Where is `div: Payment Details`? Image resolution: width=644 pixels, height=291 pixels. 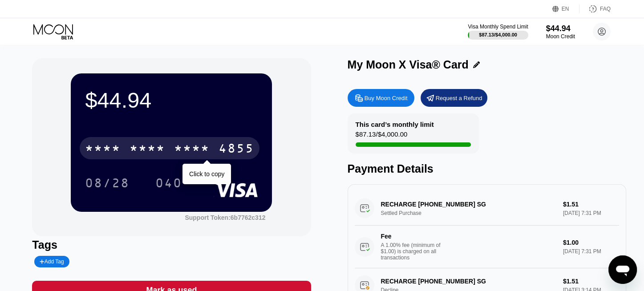 div: Payment Details is located at coordinates (487, 168).